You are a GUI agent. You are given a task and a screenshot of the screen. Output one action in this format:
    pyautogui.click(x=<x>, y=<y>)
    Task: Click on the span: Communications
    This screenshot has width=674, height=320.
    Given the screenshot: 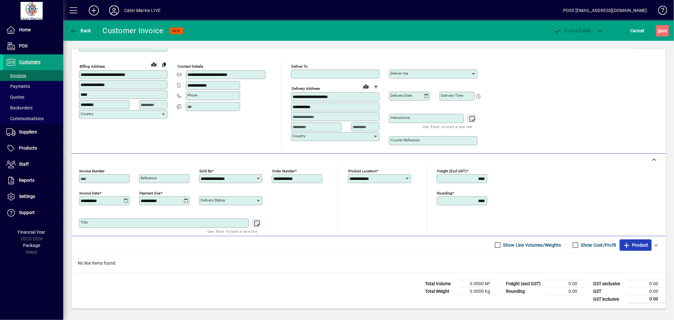 What is the action you would take?
    pyautogui.click(x=25, y=119)
    